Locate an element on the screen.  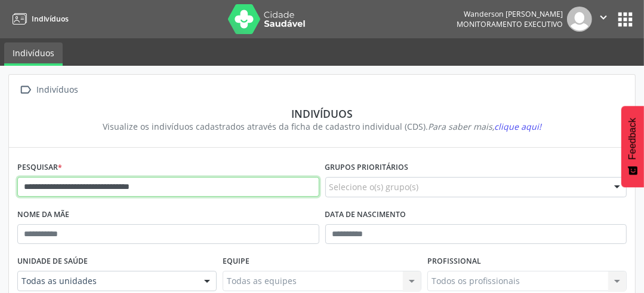
label: Unidade de saúde is located at coordinates (52, 261).